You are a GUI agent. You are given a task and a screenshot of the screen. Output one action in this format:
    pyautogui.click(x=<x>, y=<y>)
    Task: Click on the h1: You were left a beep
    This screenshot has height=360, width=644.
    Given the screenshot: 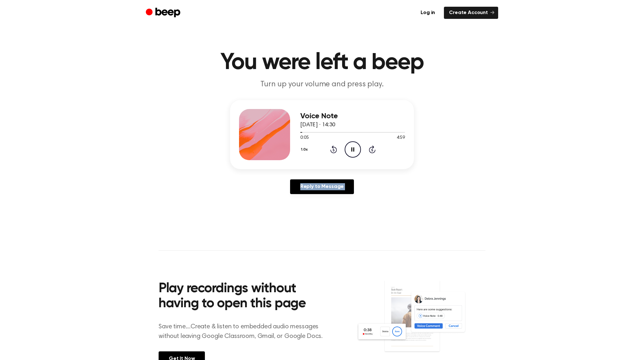 What is the action you would take?
    pyautogui.click(x=322, y=62)
    